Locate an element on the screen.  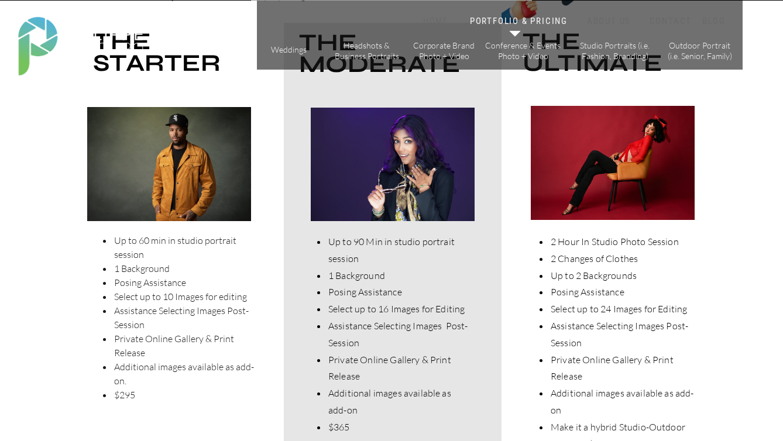
li: Up to 90 Min in studio portrait session is located at coordinates (398, 250).